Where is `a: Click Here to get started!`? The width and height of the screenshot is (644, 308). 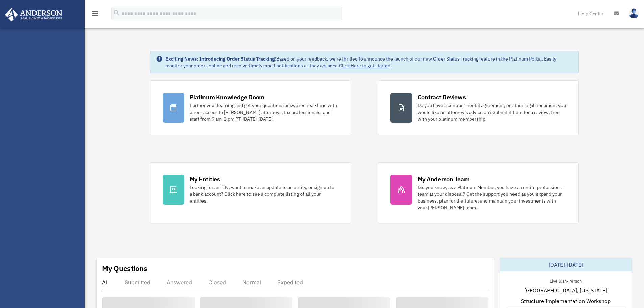
a: Click Here to get started! is located at coordinates (366, 66).